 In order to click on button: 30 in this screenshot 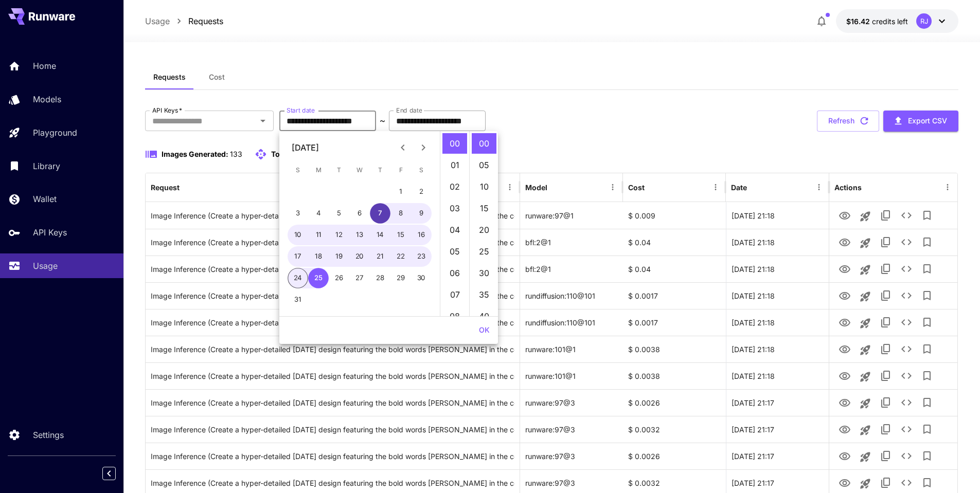, I will do `click(422, 278)`.